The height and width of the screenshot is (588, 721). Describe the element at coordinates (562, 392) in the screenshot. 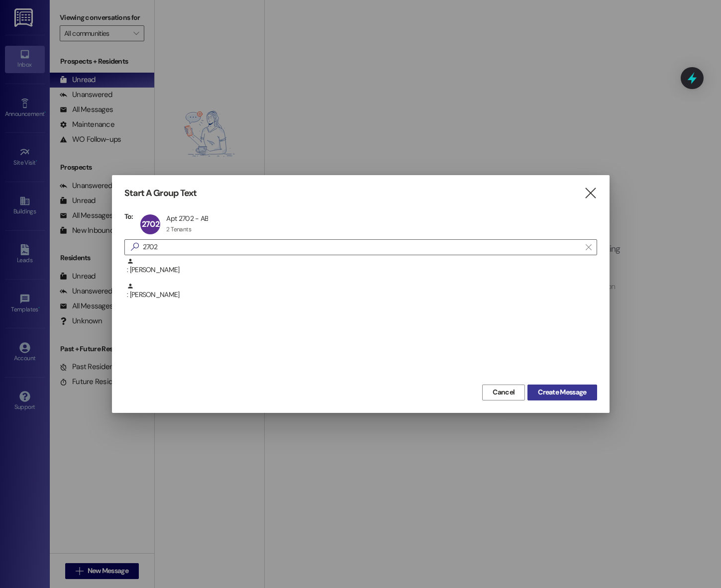

I see `span: Create Message` at that location.